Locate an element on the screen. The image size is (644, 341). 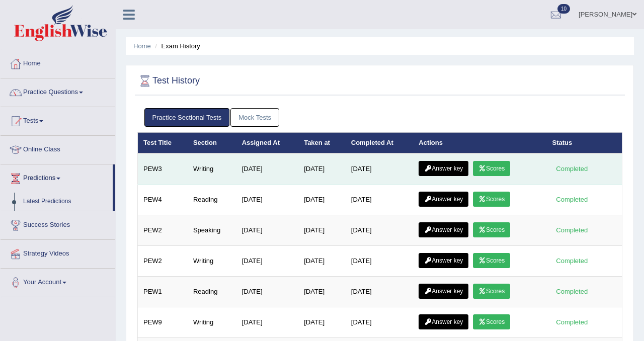
th: Taken at is located at coordinates (322, 143).